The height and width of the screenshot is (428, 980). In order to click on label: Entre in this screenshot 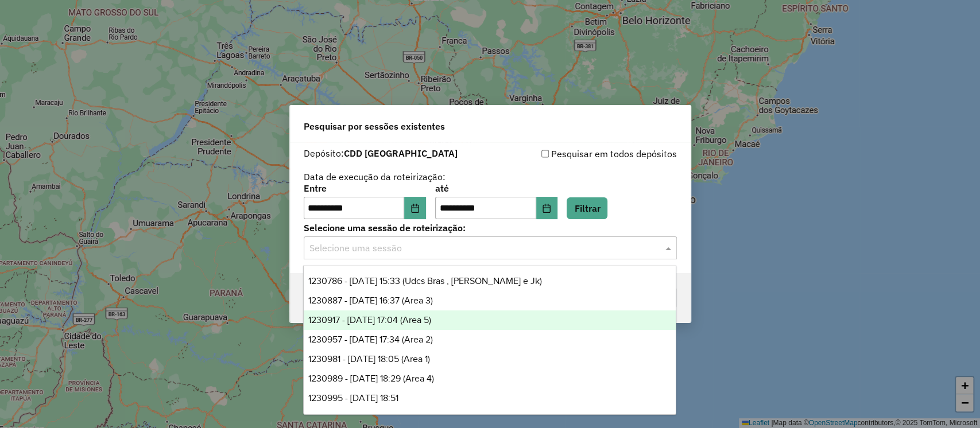, I will do `click(365, 188)`.